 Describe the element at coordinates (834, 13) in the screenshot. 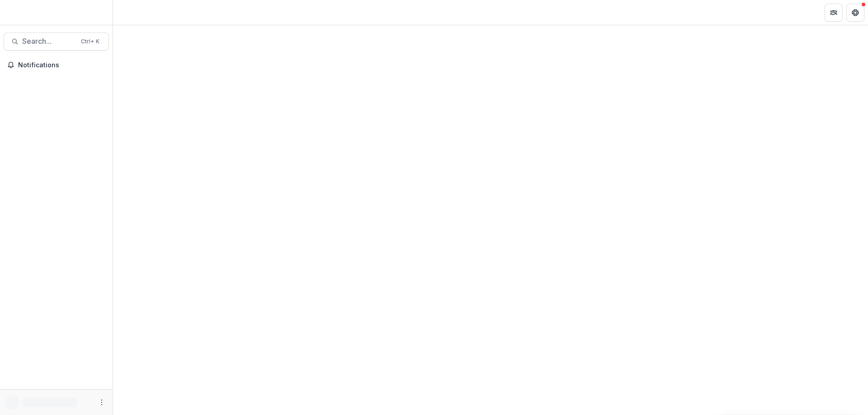

I see `button: Partners` at that location.